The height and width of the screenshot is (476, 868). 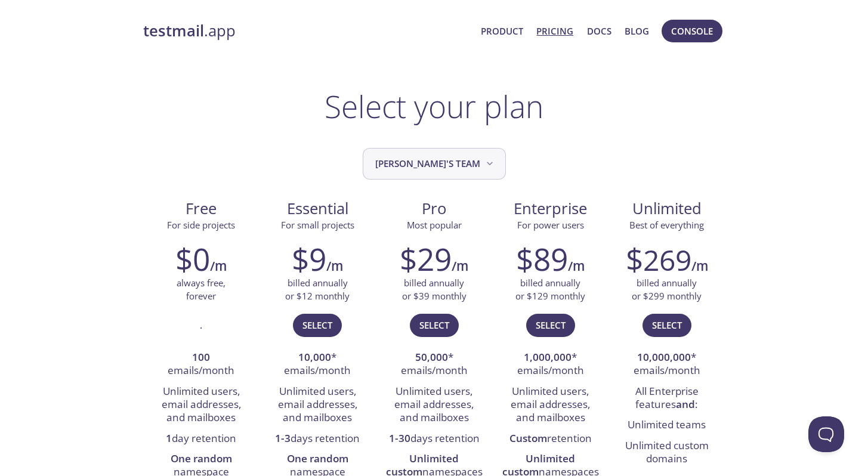 What do you see at coordinates (555, 31) in the screenshot?
I see `a: Pricing` at bounding box center [555, 31].